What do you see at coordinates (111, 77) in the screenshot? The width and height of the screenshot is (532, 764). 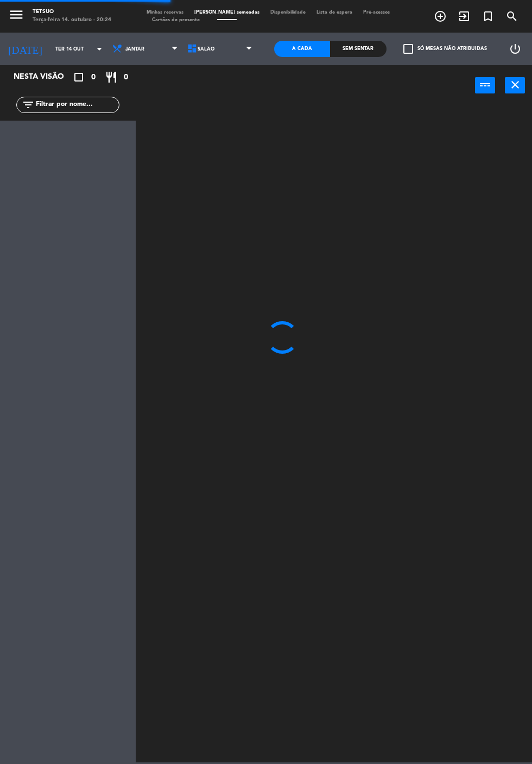 I see `i: restaurant` at bounding box center [111, 77].